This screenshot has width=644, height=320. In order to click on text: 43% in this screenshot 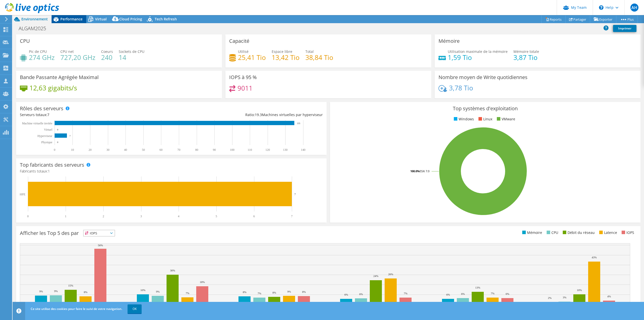, I will do `click(594, 257)`.